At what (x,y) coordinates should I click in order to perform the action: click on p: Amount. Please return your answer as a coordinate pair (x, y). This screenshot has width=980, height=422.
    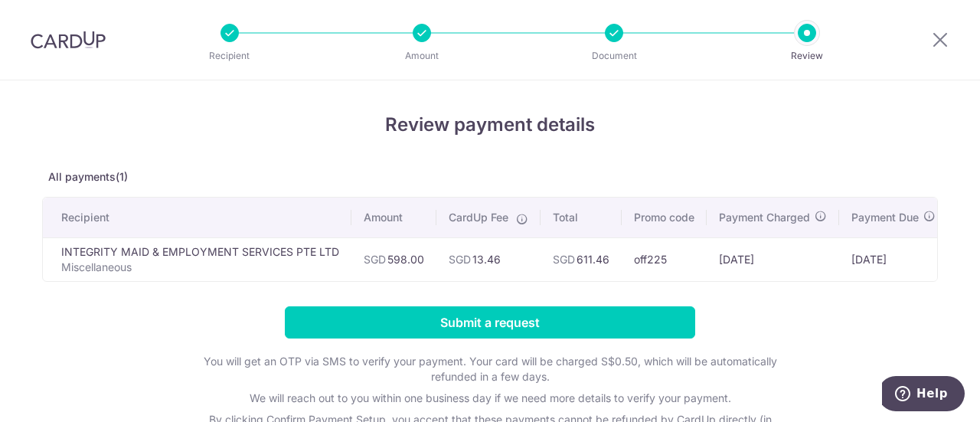
    Looking at the image, I should click on (422, 56).